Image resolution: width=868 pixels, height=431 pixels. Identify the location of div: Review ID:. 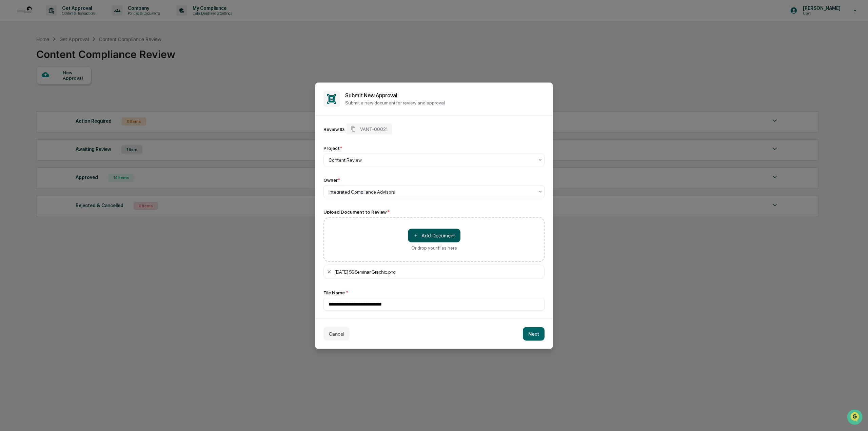
(334, 129).